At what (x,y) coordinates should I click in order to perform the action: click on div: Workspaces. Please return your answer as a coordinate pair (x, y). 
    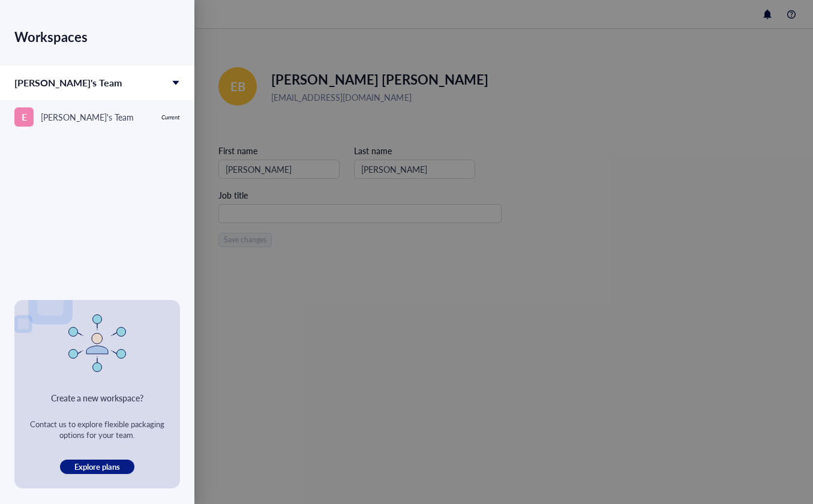
    Looking at the image, I should click on (97, 37).